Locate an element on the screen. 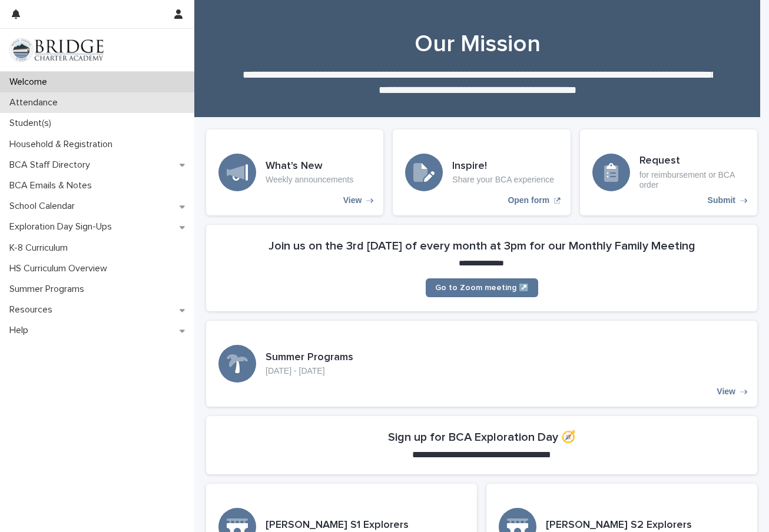  h3: What's New is located at coordinates (309, 166).